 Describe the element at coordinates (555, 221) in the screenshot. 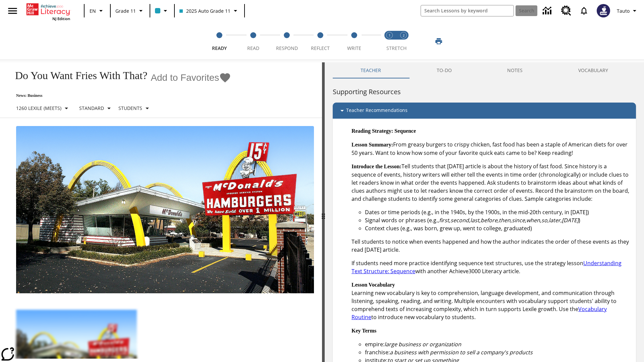

I see `em: later` at that location.